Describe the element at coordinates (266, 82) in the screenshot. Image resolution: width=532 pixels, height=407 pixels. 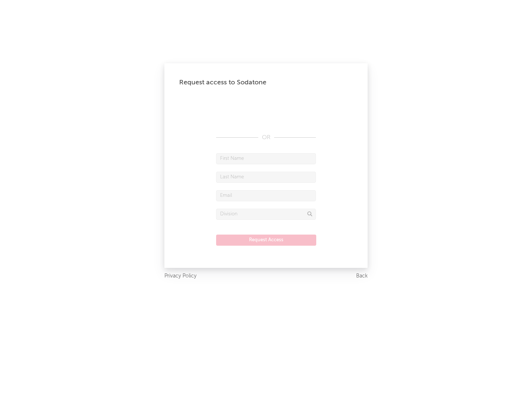
I see `div: Request access to Sodatone` at that location.